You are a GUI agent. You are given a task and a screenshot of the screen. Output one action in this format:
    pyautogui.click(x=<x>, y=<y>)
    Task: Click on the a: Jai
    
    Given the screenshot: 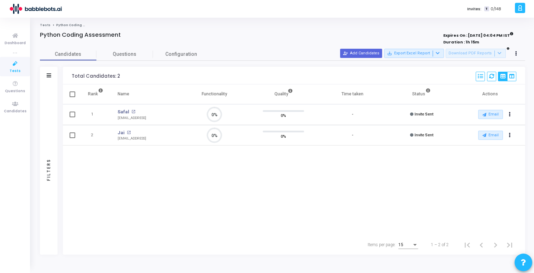 What is the action you would take?
    pyautogui.click(x=121, y=133)
    